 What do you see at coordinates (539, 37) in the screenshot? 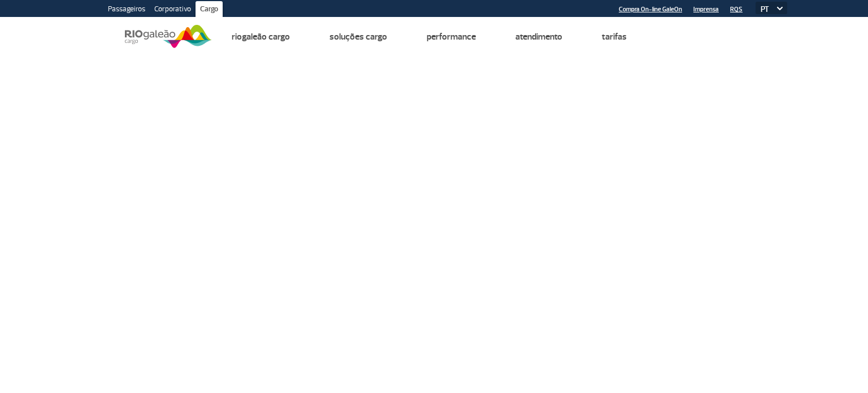
I see `a: Atendimento` at bounding box center [539, 37].